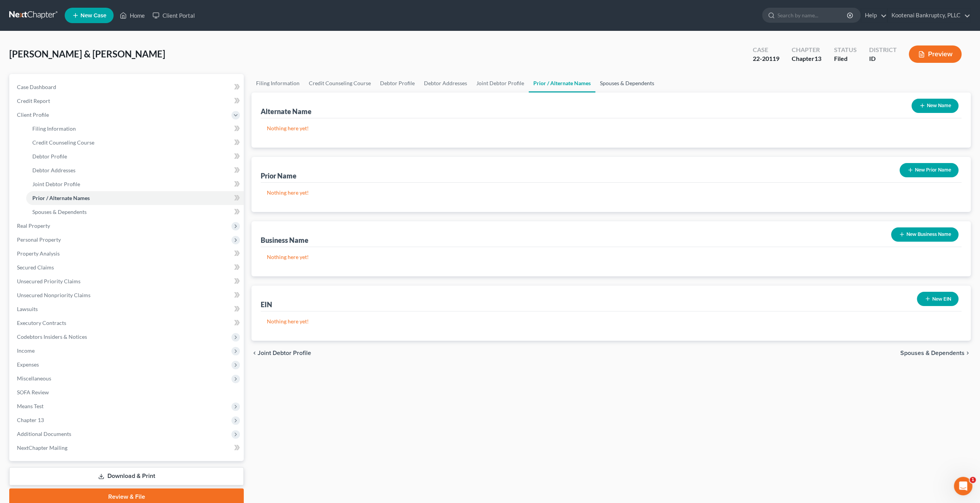 The height and width of the screenshot is (503, 980). Describe the element at coordinates (174, 15) in the screenshot. I see `a: Client Portal` at that location.